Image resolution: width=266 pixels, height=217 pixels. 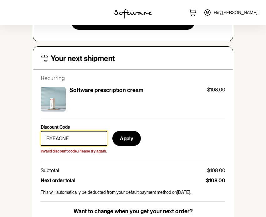 I want to click on img: software logo, so click(x=133, y=14).